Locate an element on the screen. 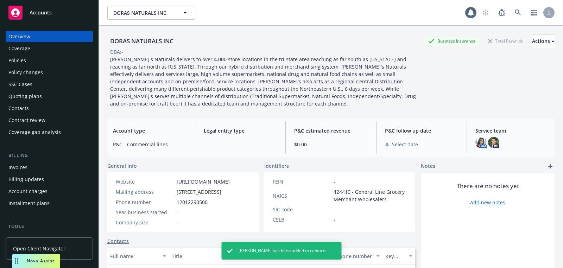 This screenshot has width=563, height=268. span: Identifiers is located at coordinates (277, 166).